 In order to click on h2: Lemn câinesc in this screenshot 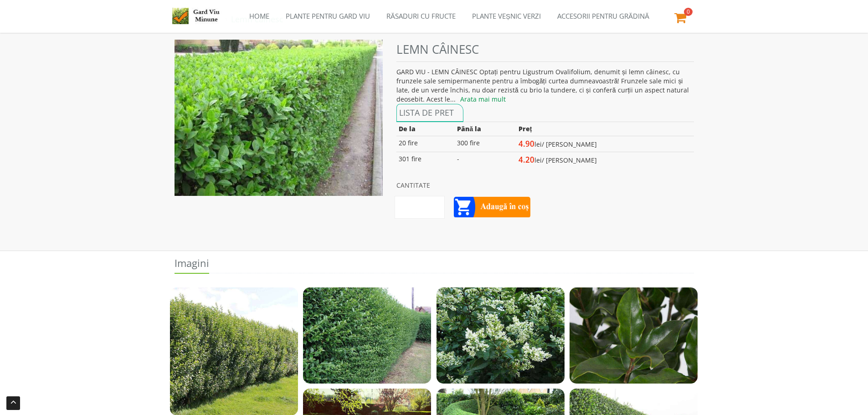, I will do `click(438, 49)`.